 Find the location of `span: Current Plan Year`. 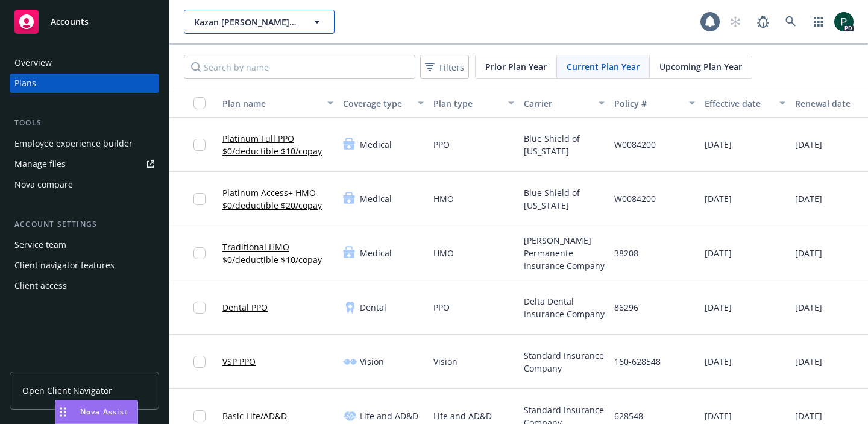

span: Current Plan Year is located at coordinates (603, 66).